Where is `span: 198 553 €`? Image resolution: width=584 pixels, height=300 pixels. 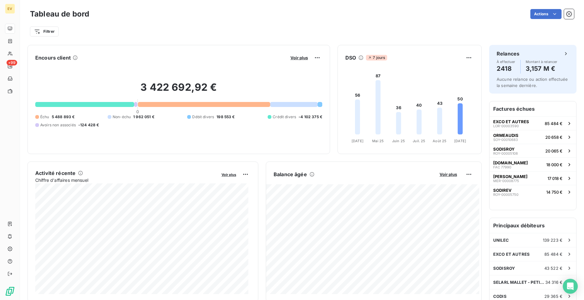
span: 198 553 € is located at coordinates (225, 117).